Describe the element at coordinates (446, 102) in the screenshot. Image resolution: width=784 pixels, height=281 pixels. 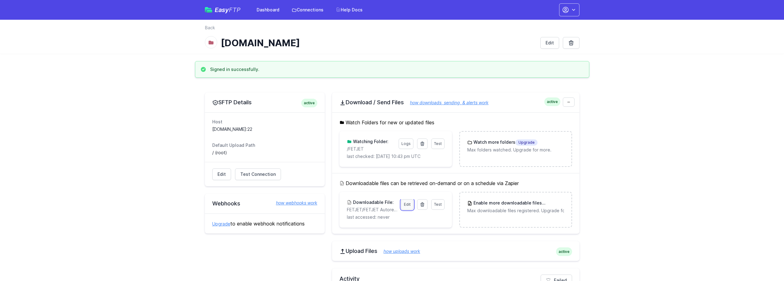
I see `a: how downloads, sending, & alerts work` at that location.